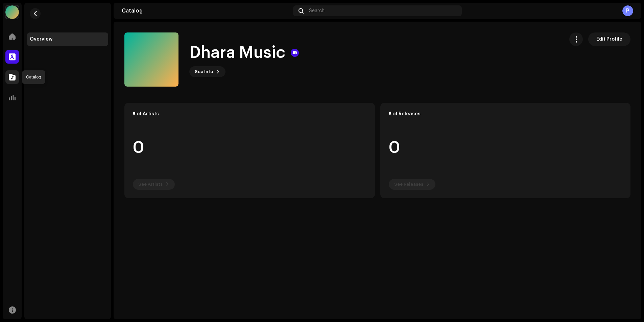  I want to click on button: See Info, so click(207, 72).